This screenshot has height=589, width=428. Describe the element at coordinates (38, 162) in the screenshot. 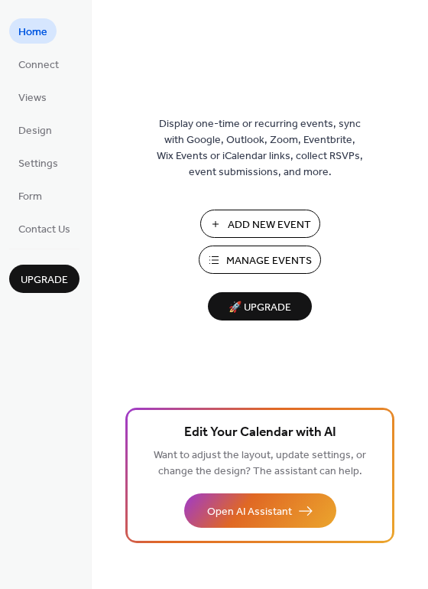

I see `a: Settings` at that location.